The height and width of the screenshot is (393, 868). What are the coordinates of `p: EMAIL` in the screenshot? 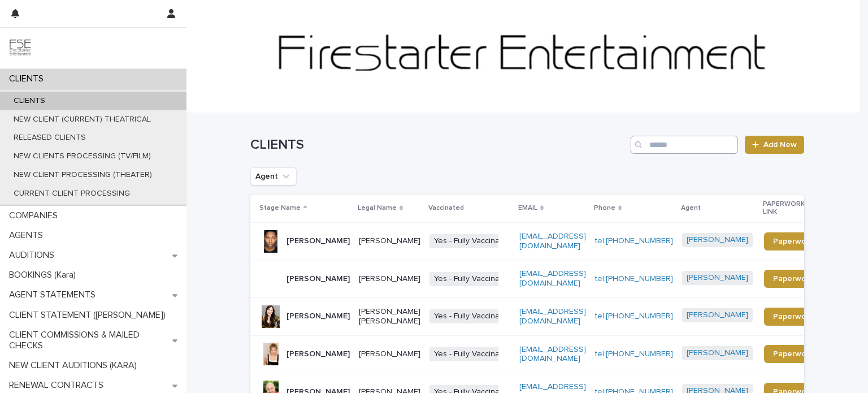 It's located at (528, 208).